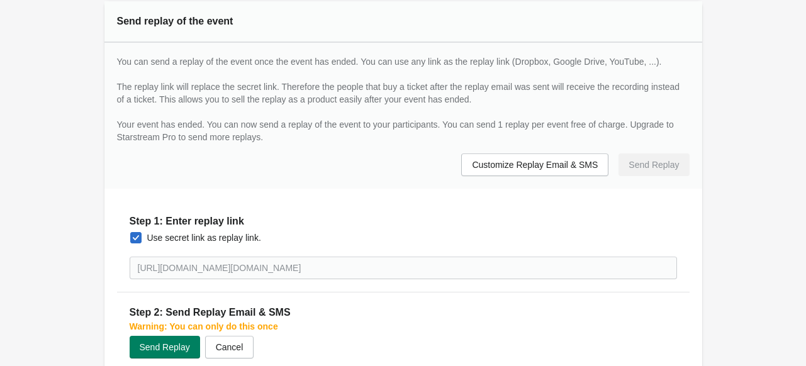 This screenshot has height=366, width=806. What do you see at coordinates (230, 347) in the screenshot?
I see `span: Cancel` at bounding box center [230, 347].